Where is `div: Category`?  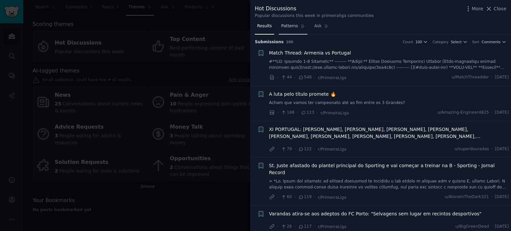 div: Category is located at coordinates (440, 42).